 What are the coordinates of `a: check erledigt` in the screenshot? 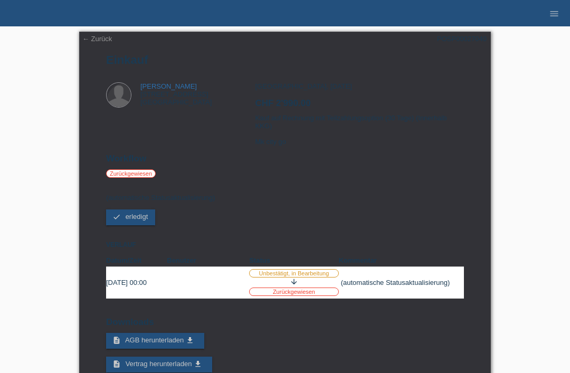 It's located at (130, 218).